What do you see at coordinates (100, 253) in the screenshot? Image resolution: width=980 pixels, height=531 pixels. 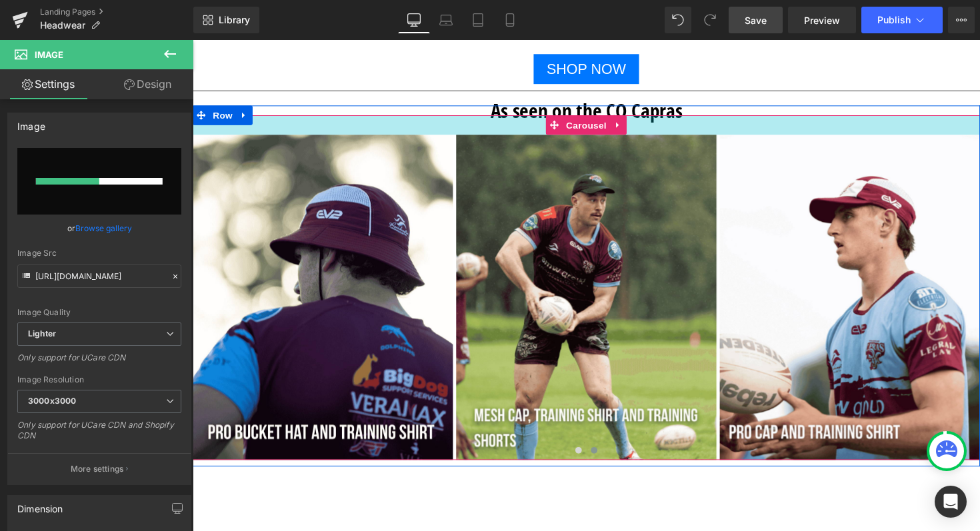 I see `div: Image Src` at bounding box center [100, 253].